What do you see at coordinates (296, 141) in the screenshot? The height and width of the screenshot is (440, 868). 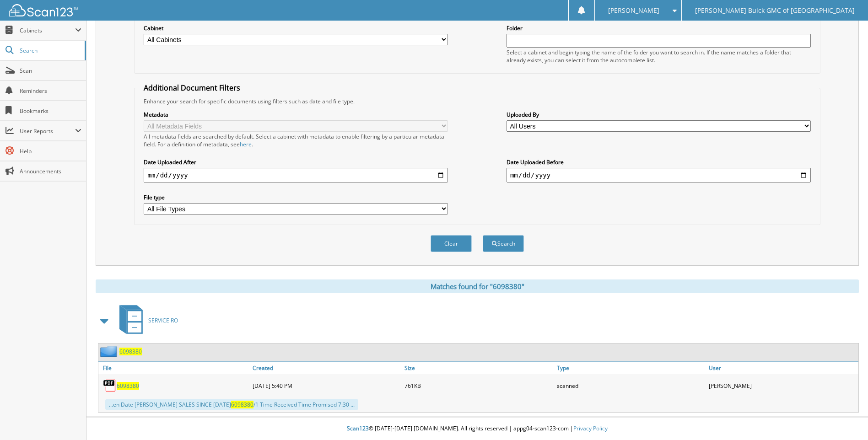 I see `div: All metadata fields are searched by default. Select a cabinet with metadata to enable filtering b...` at bounding box center [296, 141].